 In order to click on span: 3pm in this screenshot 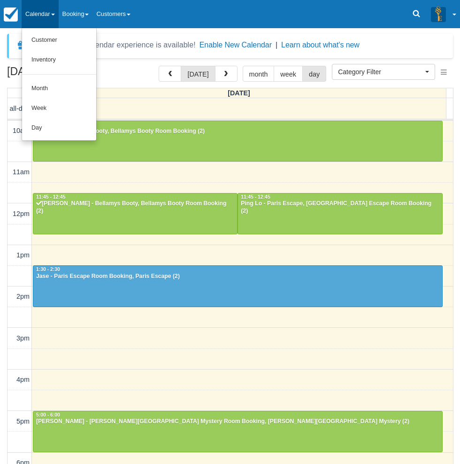, I will do `click(23, 338)`.